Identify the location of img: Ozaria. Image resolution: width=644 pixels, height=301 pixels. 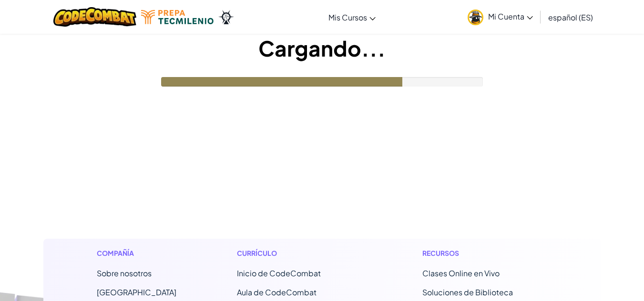
(226, 17).